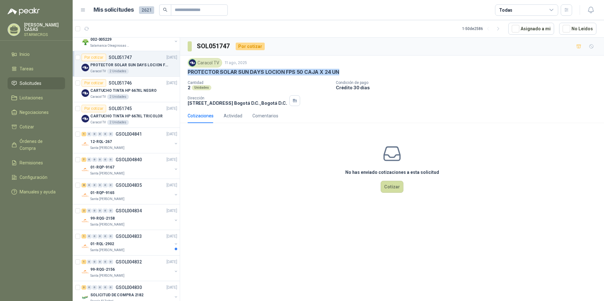  What do you see at coordinates (102, 167) in the screenshot?
I see `p: 01-RQP-9167` at bounding box center [102, 167].